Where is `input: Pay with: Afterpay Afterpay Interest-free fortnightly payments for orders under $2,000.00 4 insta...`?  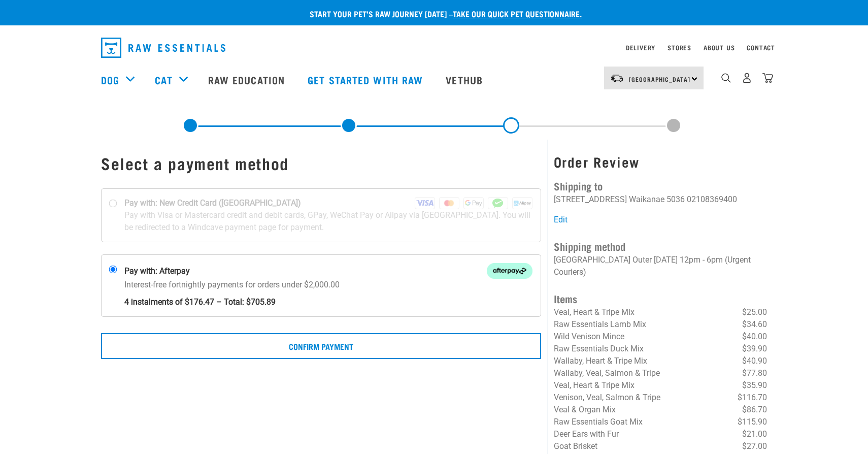
input: Pay with: Afterpay Afterpay Interest-free fortnightly payments for orders under $2,000.00 4 insta... is located at coordinates (113, 270).